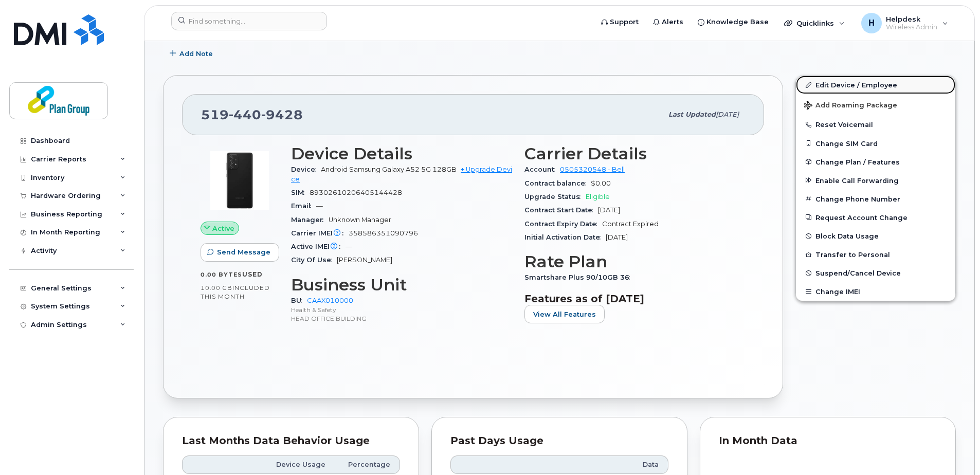 Image resolution: width=980 pixels, height=475 pixels. Describe the element at coordinates (299, 300) in the screenshot. I see `span: BU` at that location.